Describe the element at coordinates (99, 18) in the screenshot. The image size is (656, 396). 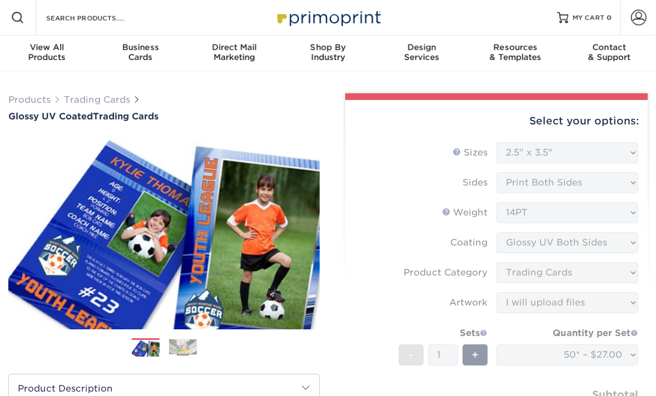
I see `input: SEARCH PRODUCTS.....` at that location.